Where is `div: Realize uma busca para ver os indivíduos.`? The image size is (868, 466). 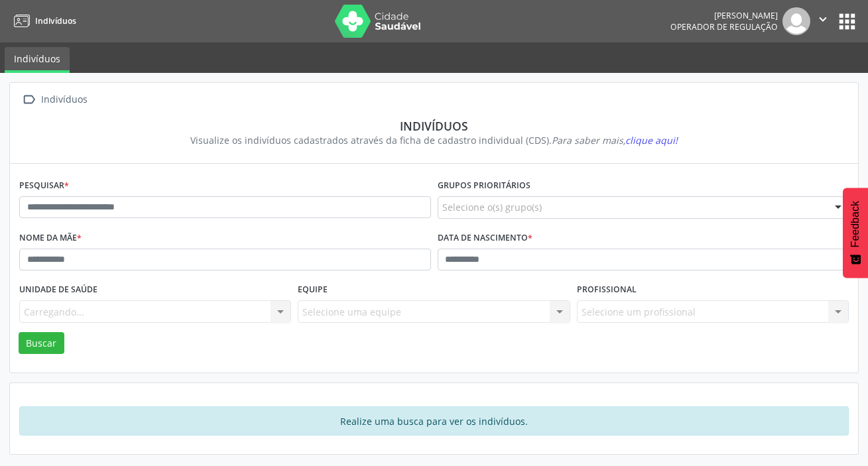 div: Realize uma busca para ver os indivíduos. is located at coordinates (434, 421).